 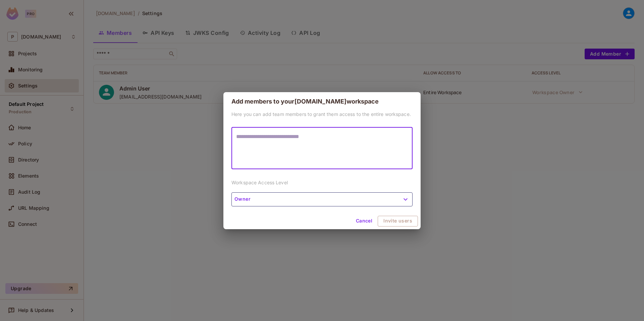 I want to click on p: Workspace Access Level, so click(x=322, y=182).